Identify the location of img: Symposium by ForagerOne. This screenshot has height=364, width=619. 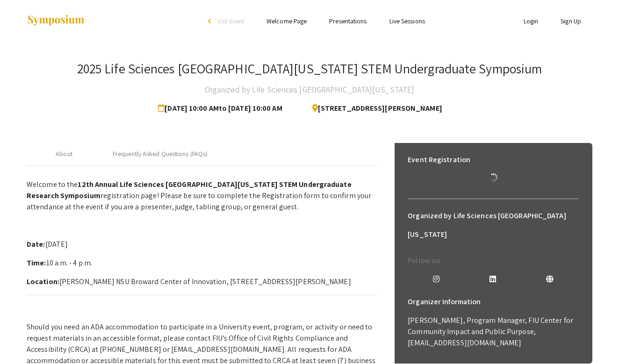
(56, 21).